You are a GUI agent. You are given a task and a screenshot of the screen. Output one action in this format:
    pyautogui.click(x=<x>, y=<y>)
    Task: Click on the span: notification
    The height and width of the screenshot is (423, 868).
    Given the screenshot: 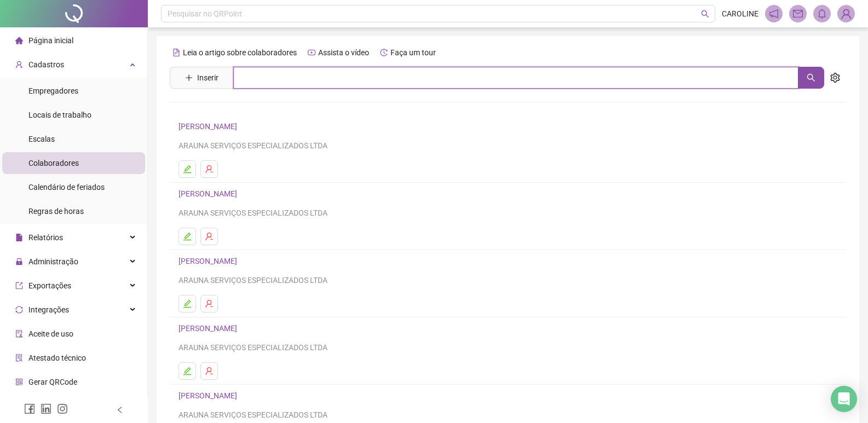 What is the action you would take?
    pyautogui.click(x=774, y=14)
    